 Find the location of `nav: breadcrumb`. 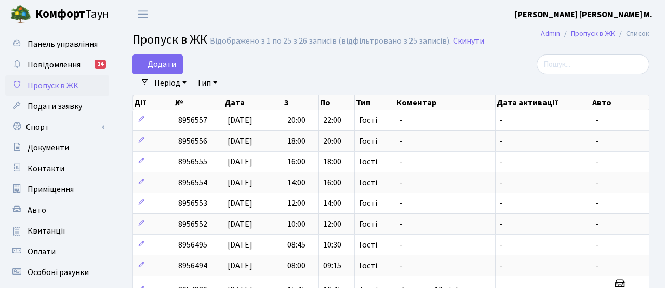

nav: breadcrumb is located at coordinates (595, 34).